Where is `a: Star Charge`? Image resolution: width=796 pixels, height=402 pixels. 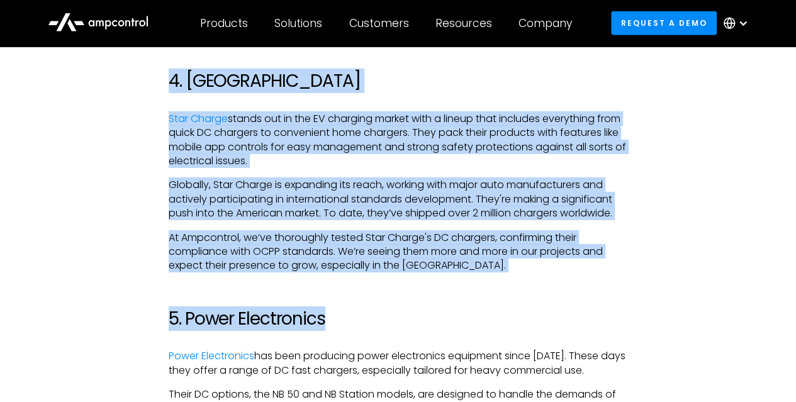 a: Star Charge is located at coordinates (198, 118).